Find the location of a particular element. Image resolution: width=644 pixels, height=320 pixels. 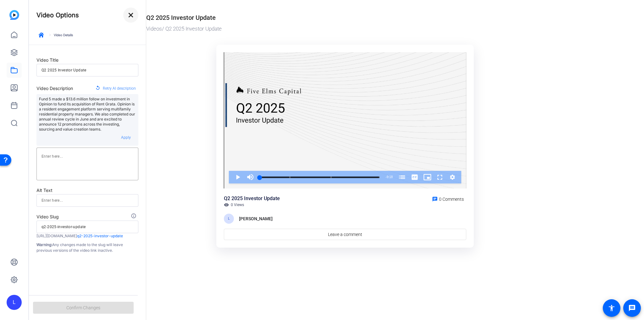

a: Videos is located at coordinates (154, 29).